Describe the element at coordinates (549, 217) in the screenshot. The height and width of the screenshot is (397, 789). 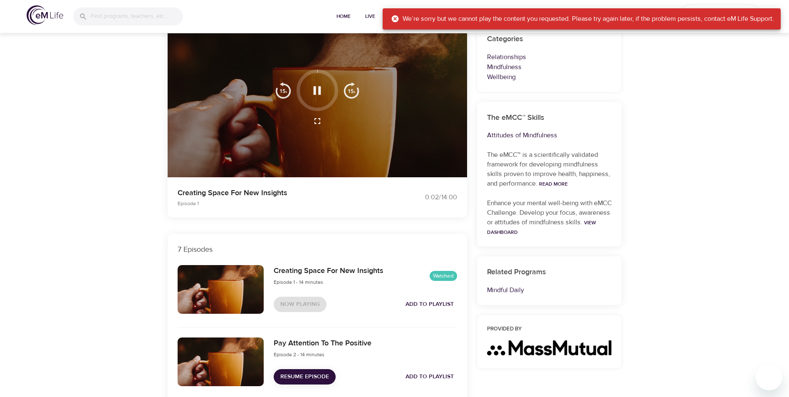
I see `p: Enhance your mental well-being with eMCC Challenge. Develop your focus, awareness or attitudes of...` at that location.